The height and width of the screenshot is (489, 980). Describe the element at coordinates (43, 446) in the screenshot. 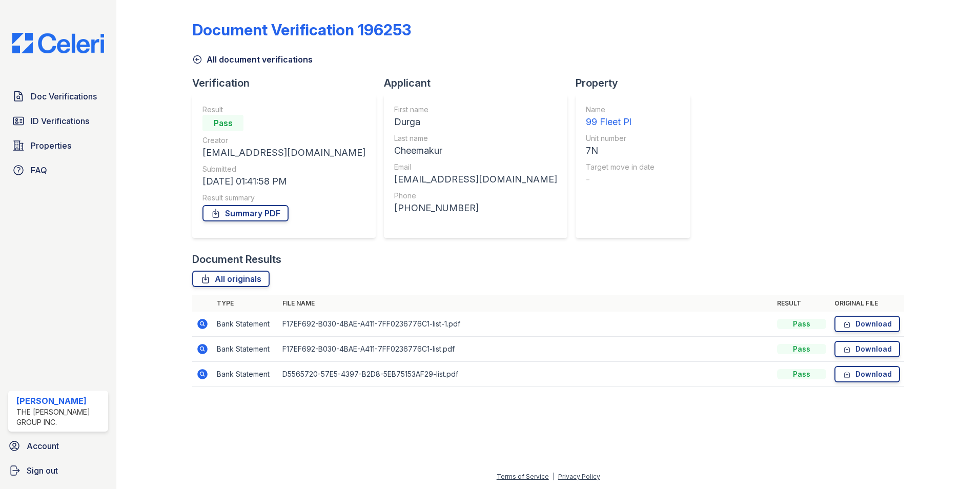

I see `span: Account` at that location.